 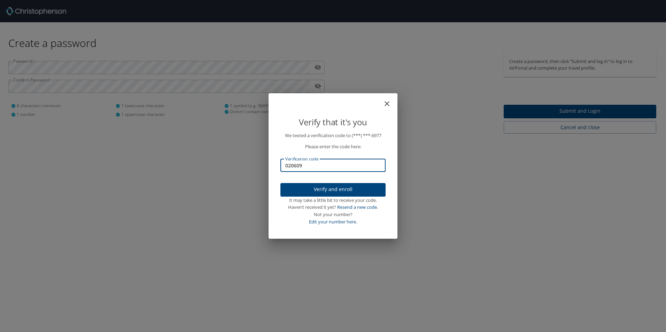 What do you see at coordinates (333, 147) in the screenshot?
I see `p: Please enter the code here:` at bounding box center [333, 147].